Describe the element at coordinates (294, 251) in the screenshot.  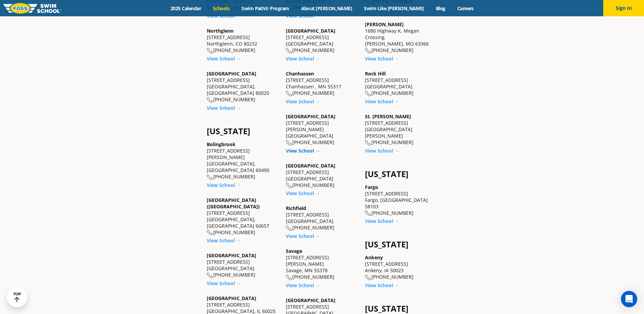
I see `a: Savage` at that location.